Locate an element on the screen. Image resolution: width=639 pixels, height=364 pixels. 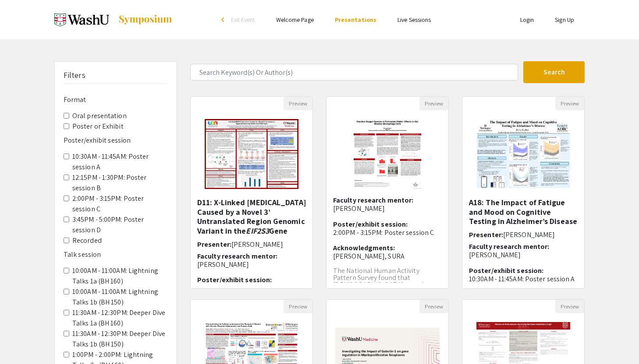
label: 10:00AM - 11:00AM: Lightning Talks 1a (BH 160) is located at coordinates (120, 276).